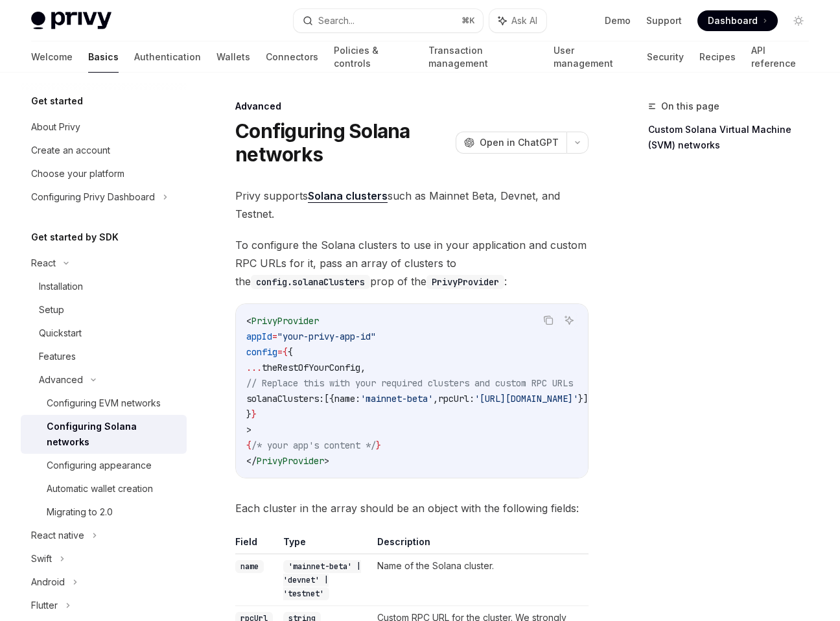 The image size is (840, 621). Describe the element at coordinates (412, 263) in the screenshot. I see `span: To configure the Solana clusters to use in your application and custom RPC URLs for it, pass an a...` at that location.